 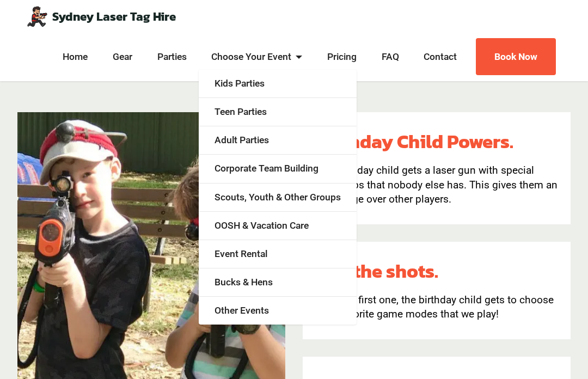 I want to click on a: Scouts, Youth & Other Groups, so click(x=278, y=198).